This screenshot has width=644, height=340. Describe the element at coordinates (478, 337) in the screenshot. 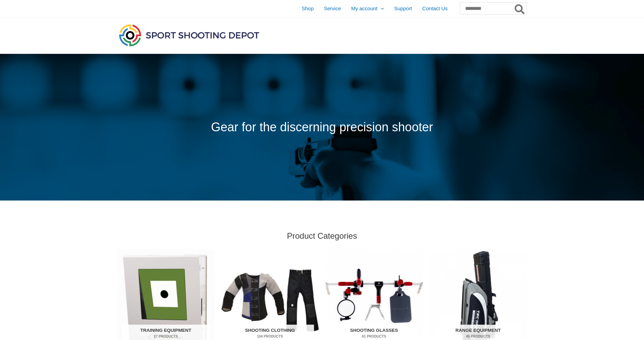

I see `mark: 45 Products` at that location.